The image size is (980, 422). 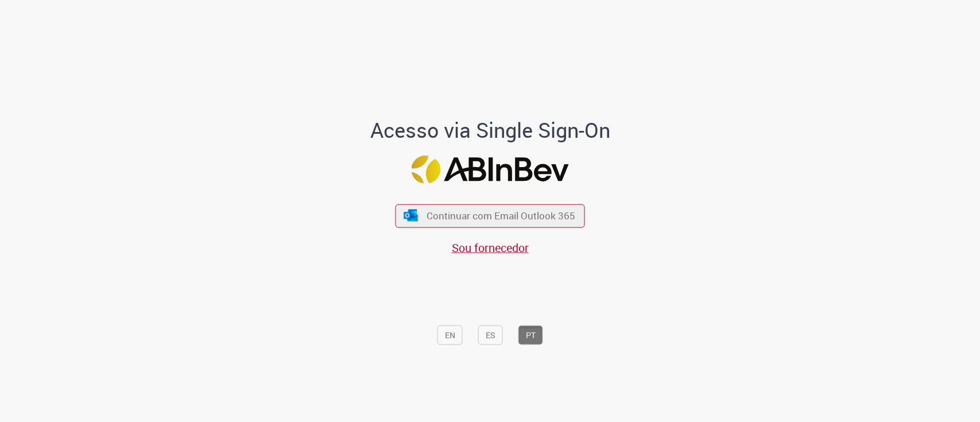 What do you see at coordinates (450, 335) in the screenshot?
I see `button: EN` at bounding box center [450, 335].